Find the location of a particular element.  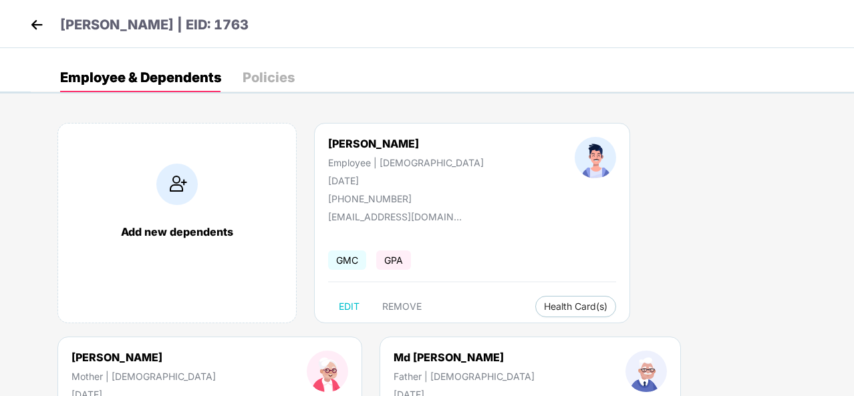

img: addIcon is located at coordinates (177, 185).